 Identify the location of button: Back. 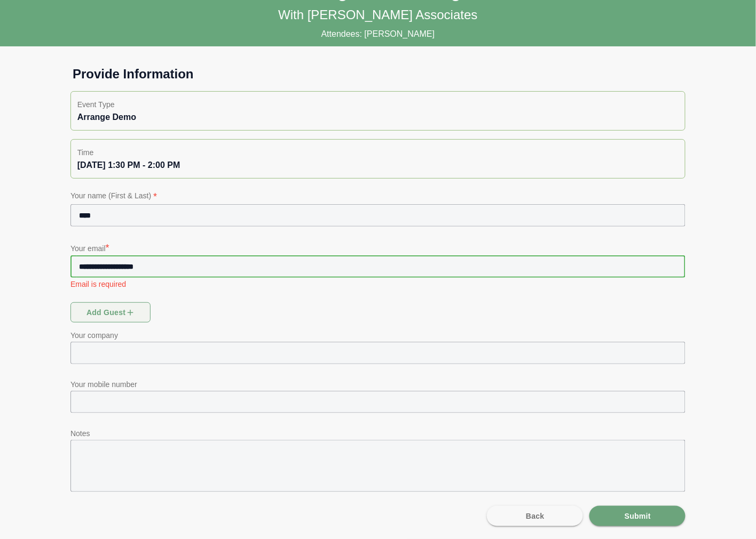
(535, 516).